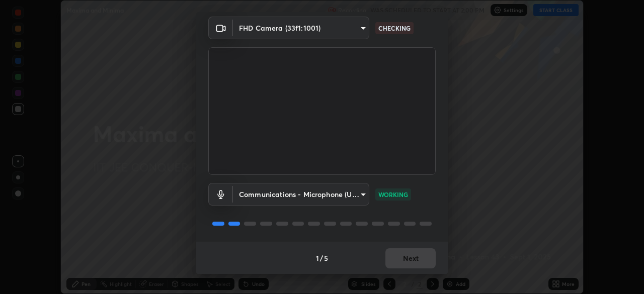 The image size is (644, 294). I want to click on p: CHECKING, so click(394, 28).